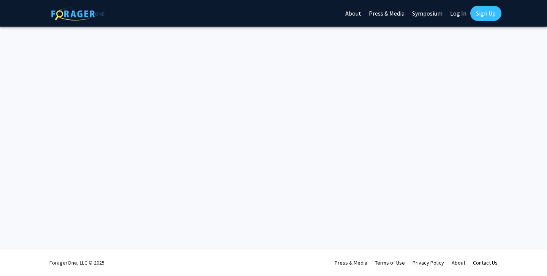 This screenshot has height=276, width=547. What do you see at coordinates (390, 263) in the screenshot?
I see `a: Terms of Use` at bounding box center [390, 263].